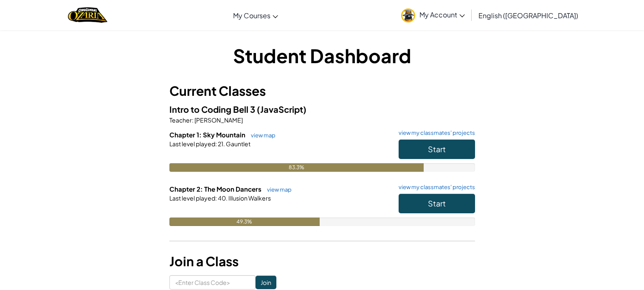  What do you see at coordinates (222, 198) in the screenshot?
I see `span: 40.` at bounding box center [222, 198].